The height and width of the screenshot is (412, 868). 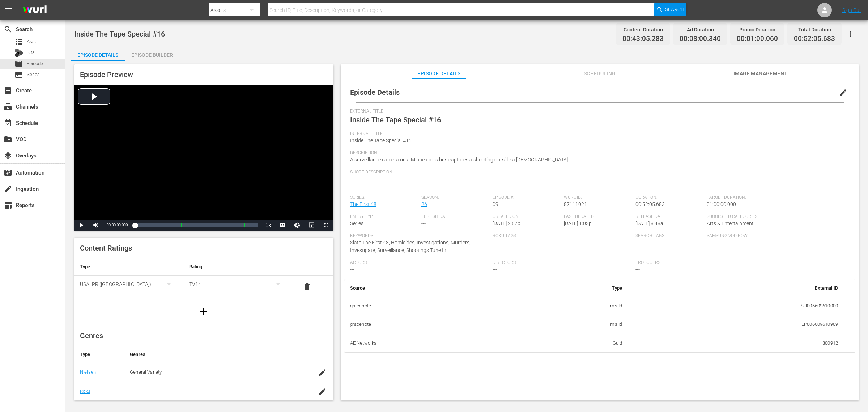 What do you see at coordinates (571, 343) in the screenshot?
I see `td: Guid` at bounding box center [571, 343].